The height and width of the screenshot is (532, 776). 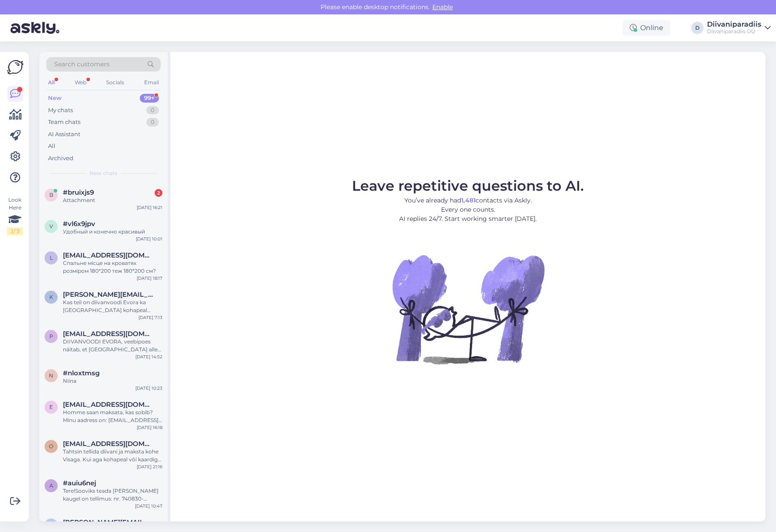 What do you see at coordinates (64, 123) in the screenshot?
I see `div: Team chats` at bounding box center [64, 123].